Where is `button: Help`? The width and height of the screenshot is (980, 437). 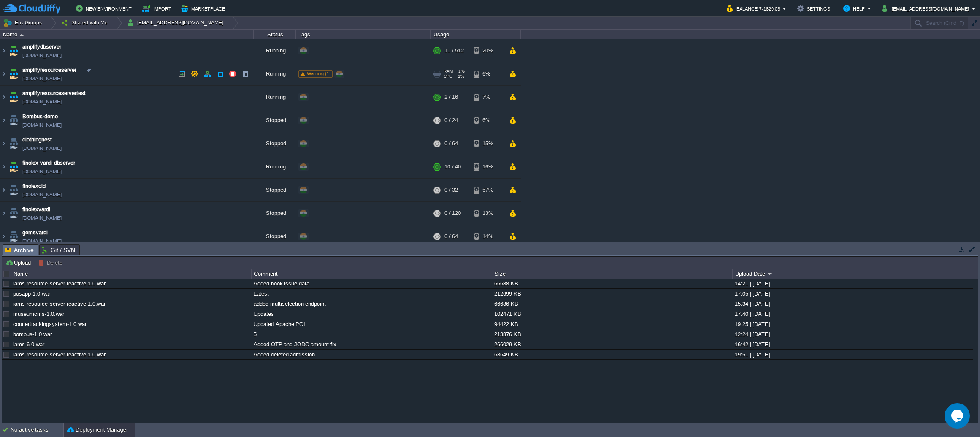 button: Help is located at coordinates (855, 9).